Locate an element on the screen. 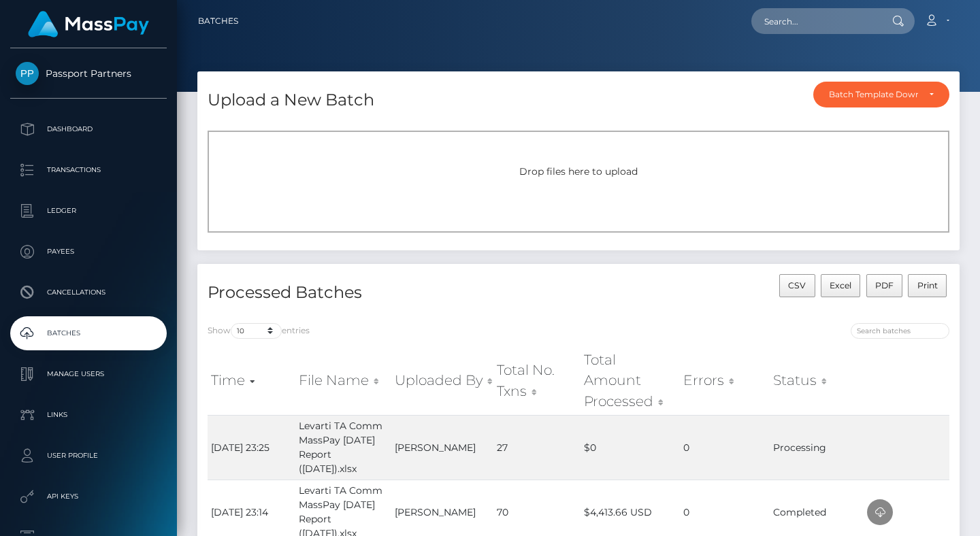 The width and height of the screenshot is (980, 536). p: Batches is located at coordinates (89, 333).